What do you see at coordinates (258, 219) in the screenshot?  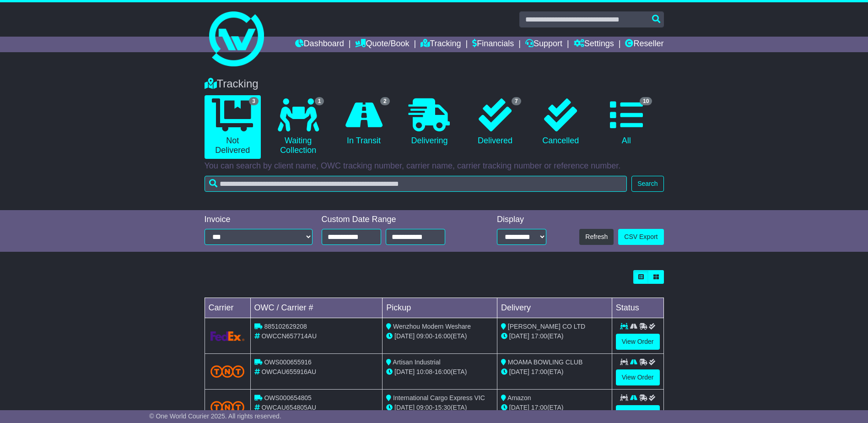 I see `div: Invoice` at bounding box center [258, 219].